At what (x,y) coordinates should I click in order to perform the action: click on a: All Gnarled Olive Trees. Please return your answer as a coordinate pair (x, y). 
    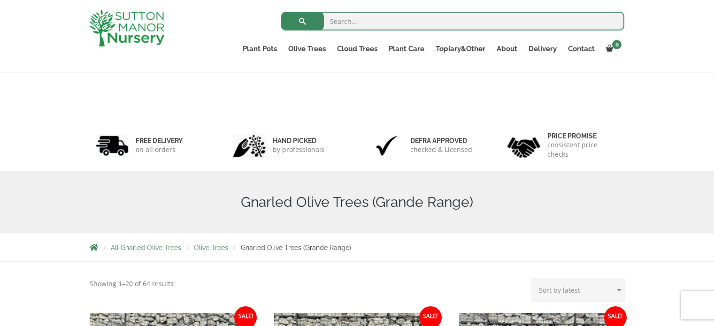
    Looking at the image, I should click on (146, 248).